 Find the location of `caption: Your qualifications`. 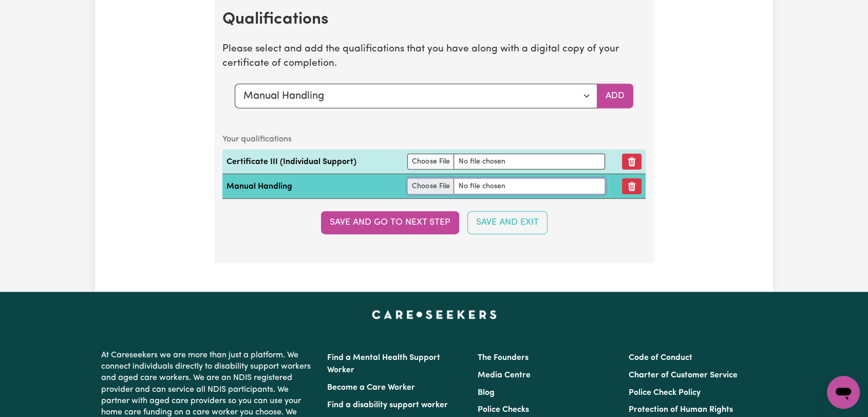

caption: Your qualifications is located at coordinates (434, 139).